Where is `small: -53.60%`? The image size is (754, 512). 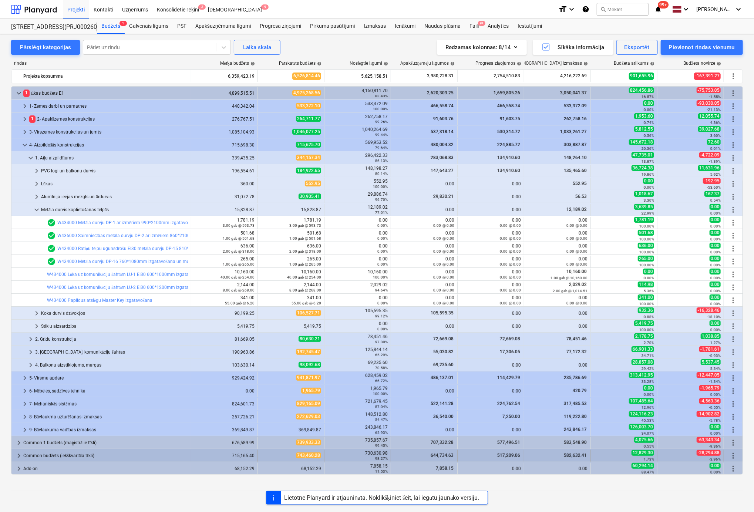 small: -53.60% is located at coordinates (714, 187).